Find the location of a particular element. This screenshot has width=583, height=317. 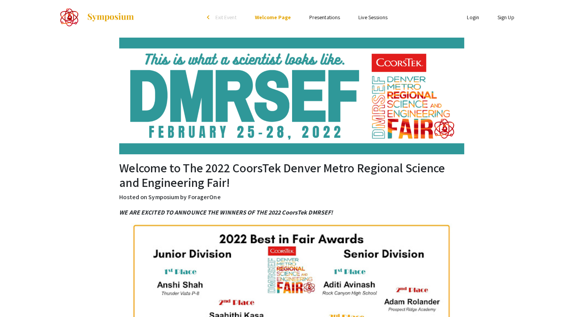

a: Login is located at coordinates (473, 17).